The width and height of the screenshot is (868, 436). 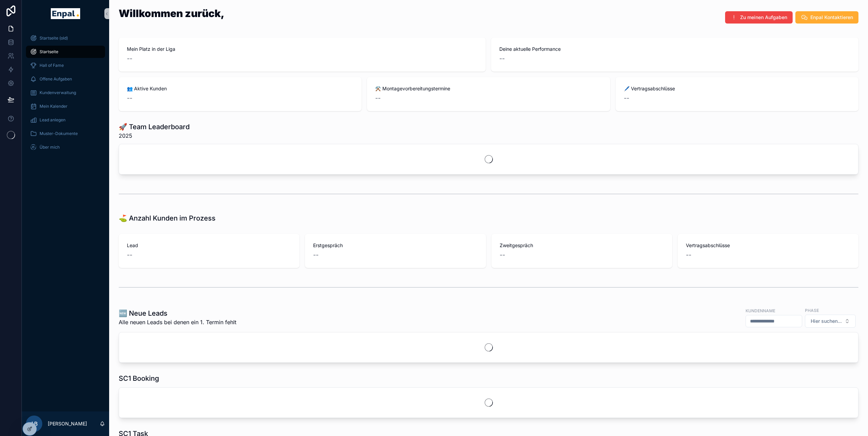 I want to click on a: Startseite (old), so click(x=66, y=38).